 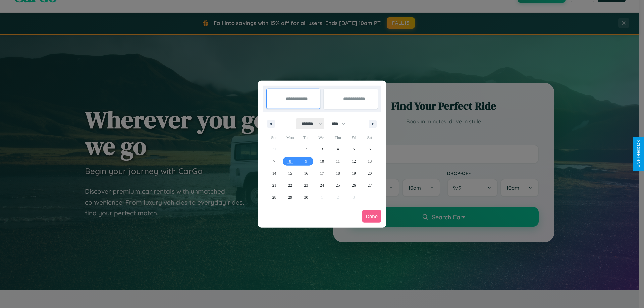 I want to click on button: 3, so click(x=322, y=149).